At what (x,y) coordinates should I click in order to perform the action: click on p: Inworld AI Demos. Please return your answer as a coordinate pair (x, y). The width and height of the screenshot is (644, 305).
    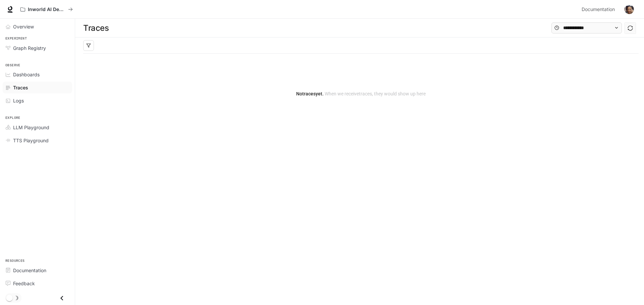
    Looking at the image, I should click on (46, 9).